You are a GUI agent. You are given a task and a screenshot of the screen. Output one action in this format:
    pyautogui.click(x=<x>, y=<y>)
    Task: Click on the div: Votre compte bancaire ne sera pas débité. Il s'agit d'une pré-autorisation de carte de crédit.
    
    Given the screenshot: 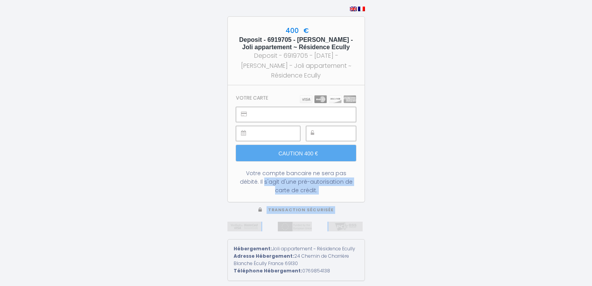 What is the action you would take?
    pyautogui.click(x=296, y=182)
    